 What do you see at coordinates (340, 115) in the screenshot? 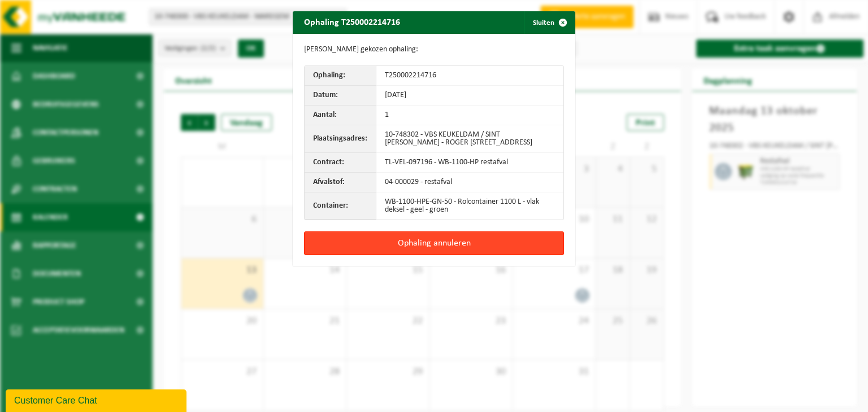
I see `th: Aantal:` at bounding box center [340, 115].